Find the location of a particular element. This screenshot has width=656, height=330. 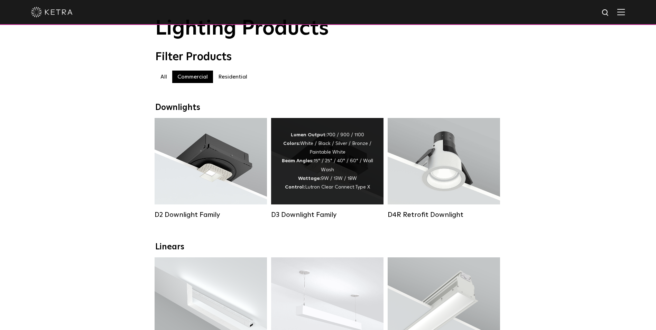

div: Filter Products is located at coordinates (328, 57).